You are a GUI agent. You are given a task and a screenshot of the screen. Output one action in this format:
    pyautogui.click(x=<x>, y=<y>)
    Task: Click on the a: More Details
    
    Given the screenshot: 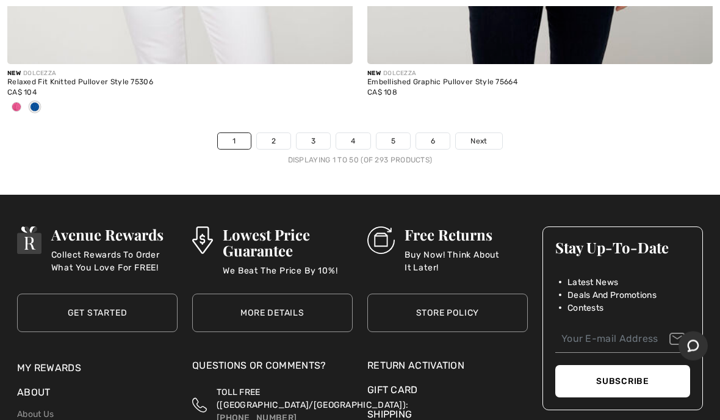 What is the action you would take?
    pyautogui.click(x=272, y=313)
    